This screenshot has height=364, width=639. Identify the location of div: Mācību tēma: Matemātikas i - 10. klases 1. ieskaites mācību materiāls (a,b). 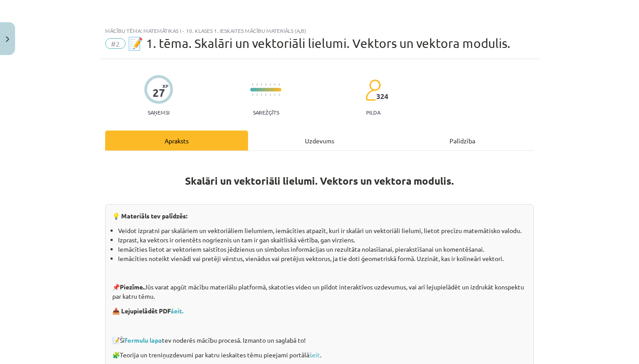
(319, 31).